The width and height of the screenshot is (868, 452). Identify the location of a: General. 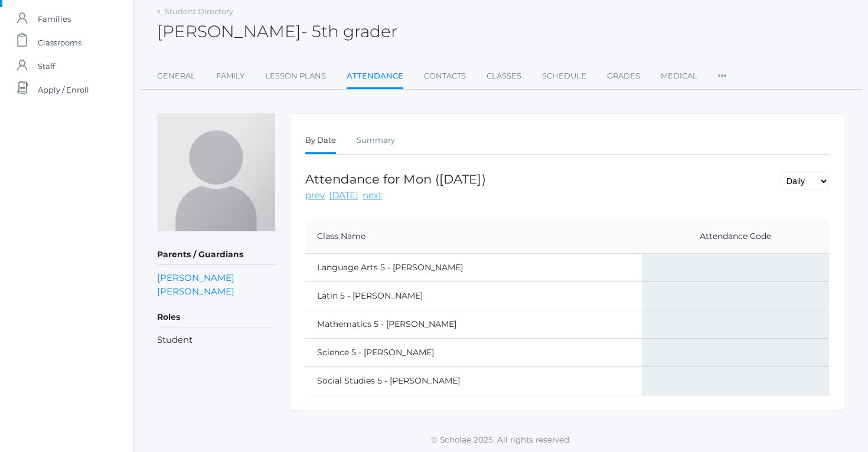
(176, 76).